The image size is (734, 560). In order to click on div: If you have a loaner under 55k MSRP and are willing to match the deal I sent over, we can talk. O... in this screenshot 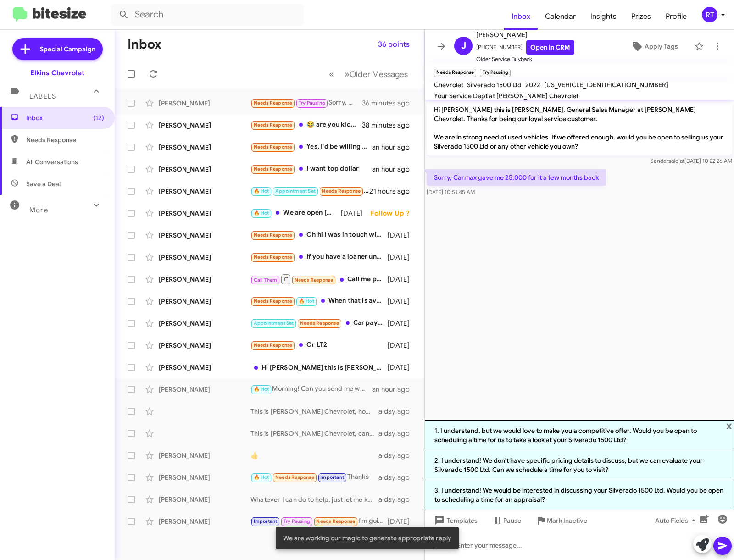, I will do `click(319, 256)`.